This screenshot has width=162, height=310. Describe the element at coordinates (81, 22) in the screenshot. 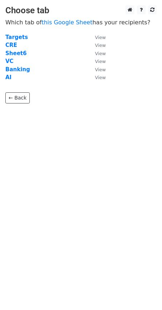

I see `p: Which tab of has your recipients?` at that location.